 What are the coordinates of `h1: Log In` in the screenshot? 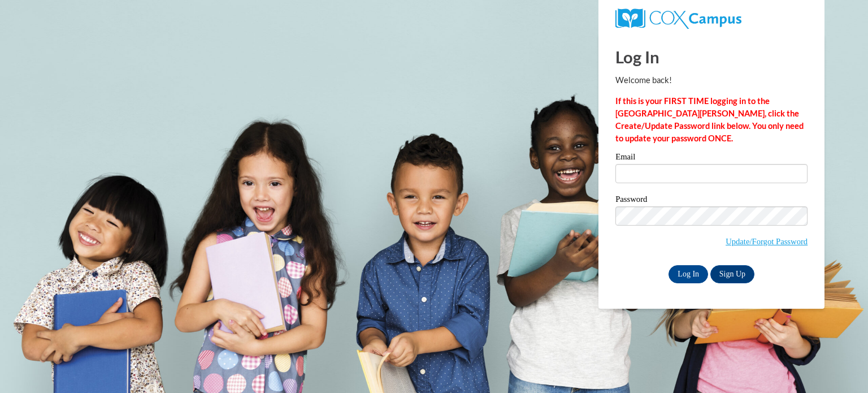 It's located at (712, 56).